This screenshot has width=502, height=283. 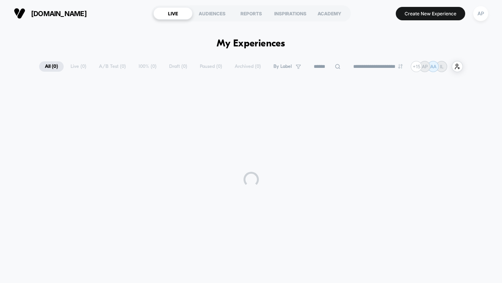 What do you see at coordinates (212, 13) in the screenshot?
I see `div: AUDIENCES` at bounding box center [212, 13].